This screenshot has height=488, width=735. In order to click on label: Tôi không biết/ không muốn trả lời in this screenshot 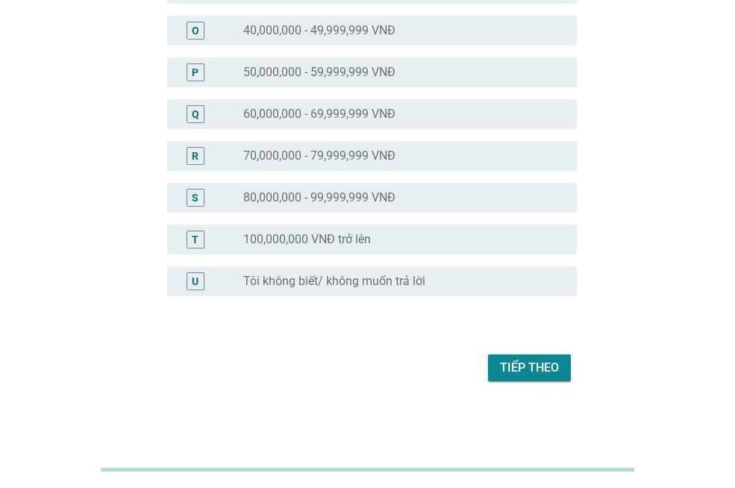, I will do `click(334, 281)`.